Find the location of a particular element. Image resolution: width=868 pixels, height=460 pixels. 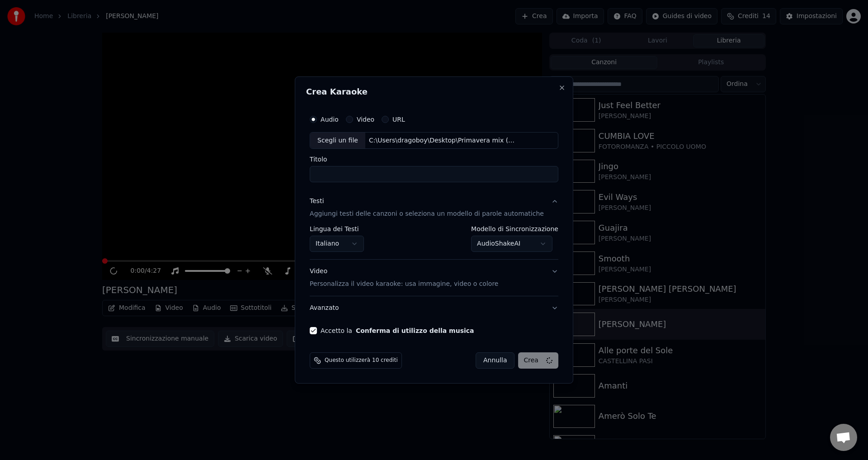

button: Accetto la is located at coordinates (415, 331).